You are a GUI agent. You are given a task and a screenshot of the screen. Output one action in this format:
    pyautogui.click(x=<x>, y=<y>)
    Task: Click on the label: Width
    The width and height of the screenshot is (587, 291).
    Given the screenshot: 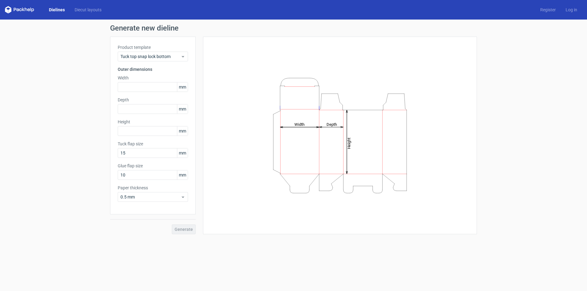 What is the action you would take?
    pyautogui.click(x=153, y=78)
    